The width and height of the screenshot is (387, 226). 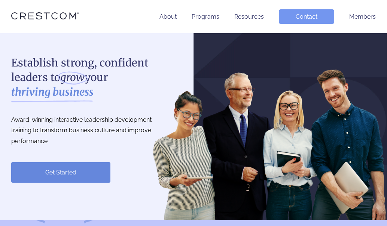 I want to click on a: Members, so click(x=362, y=16).